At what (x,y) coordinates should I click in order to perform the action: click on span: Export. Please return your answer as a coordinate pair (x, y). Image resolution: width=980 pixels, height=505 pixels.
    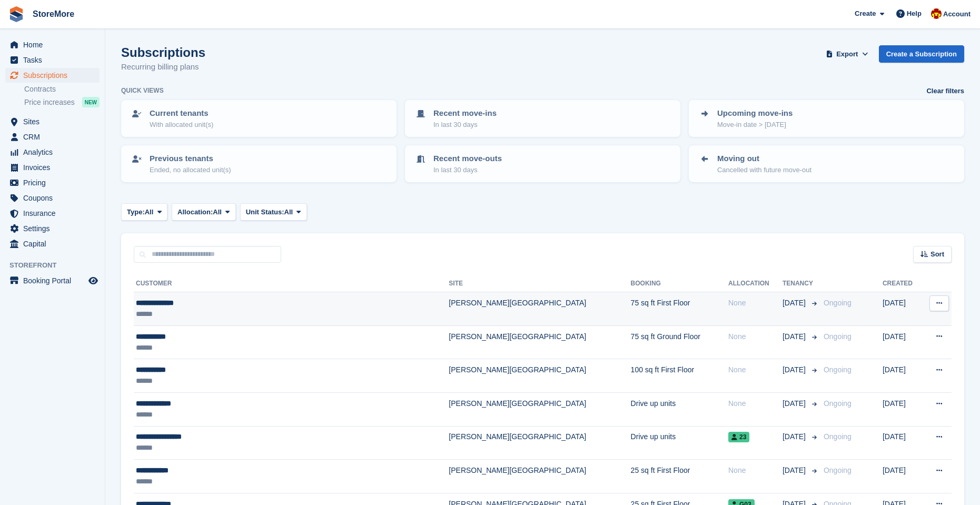
    Looking at the image, I should click on (847, 54).